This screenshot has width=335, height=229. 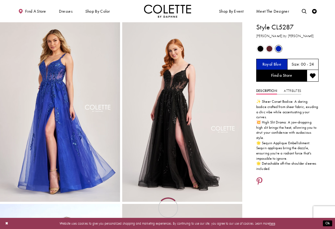 What do you see at coordinates (266, 91) in the screenshot?
I see `a: Description` at bounding box center [266, 91].